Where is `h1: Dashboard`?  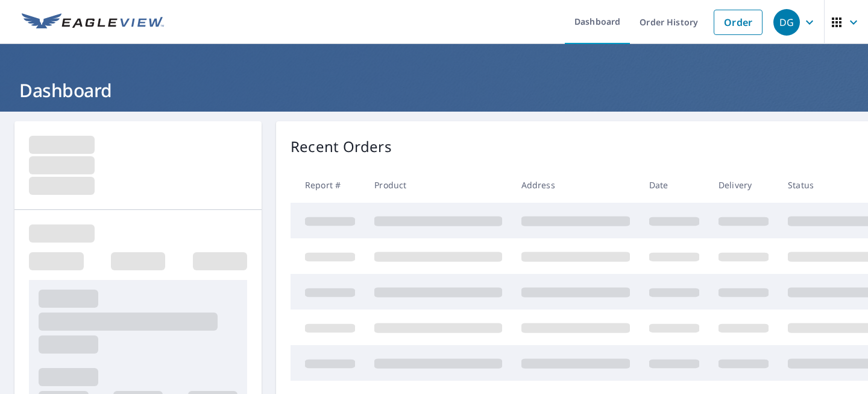
h1: Dashboard is located at coordinates (434, 90).